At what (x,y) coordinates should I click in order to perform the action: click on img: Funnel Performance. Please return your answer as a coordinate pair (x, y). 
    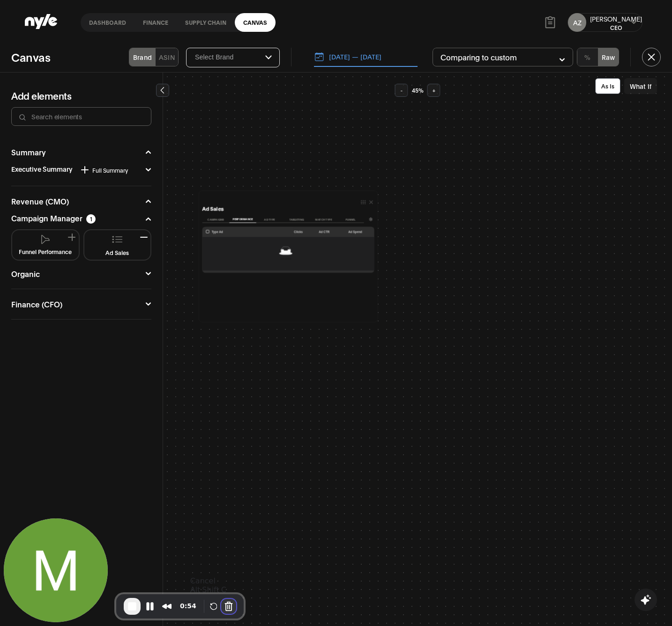
    Looking at the image, I should click on (46, 239).